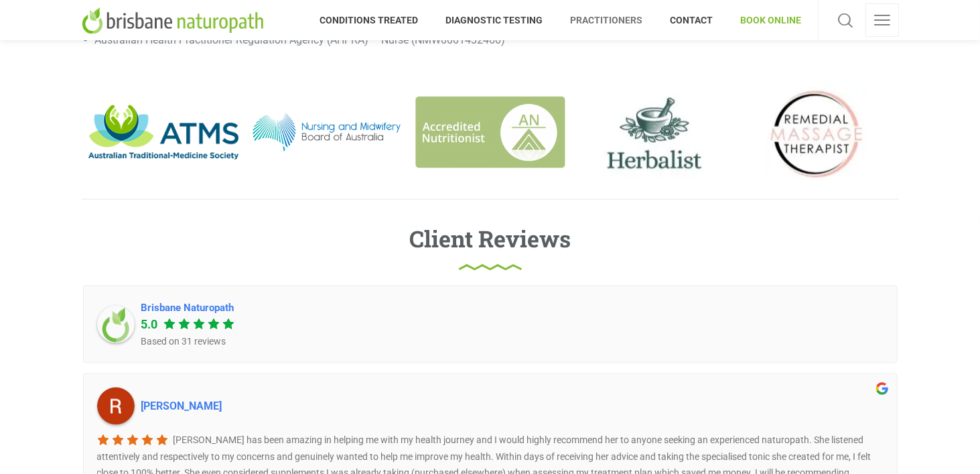 This screenshot has height=474, width=980. Describe the element at coordinates (490, 132) in the screenshot. I see `img: Brisbane Nutritionist` at that location.